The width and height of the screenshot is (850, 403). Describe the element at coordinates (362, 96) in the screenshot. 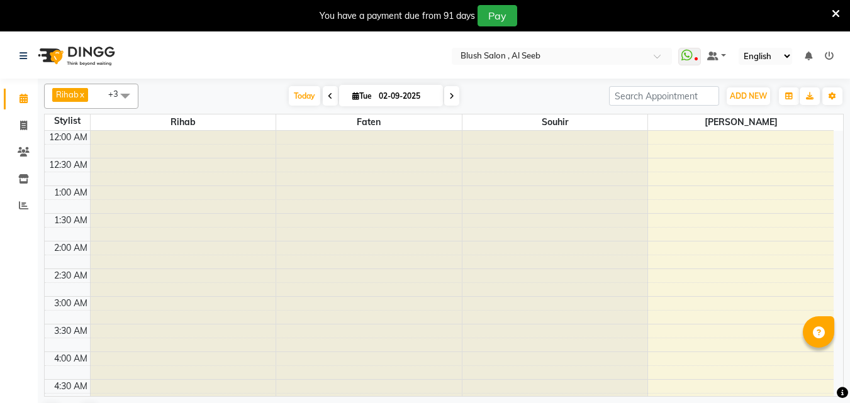

I see `span: Tue` at that location.